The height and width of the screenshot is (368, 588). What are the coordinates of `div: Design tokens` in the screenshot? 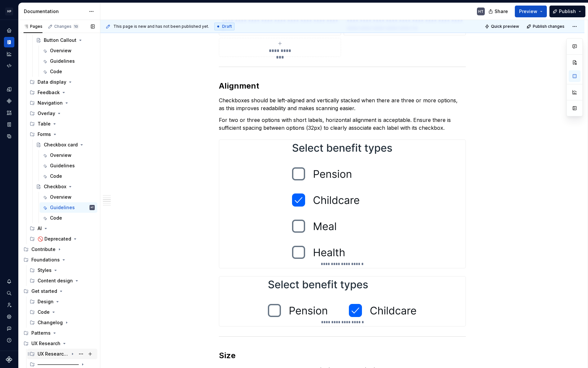 It's located at (10, 89).